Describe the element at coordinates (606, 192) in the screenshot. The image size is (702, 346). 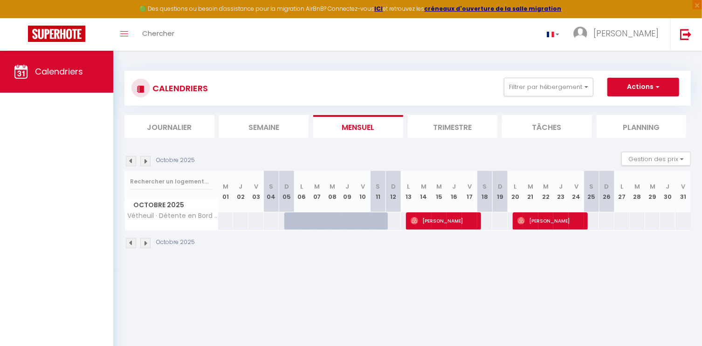
I see `th: 26` at that location.